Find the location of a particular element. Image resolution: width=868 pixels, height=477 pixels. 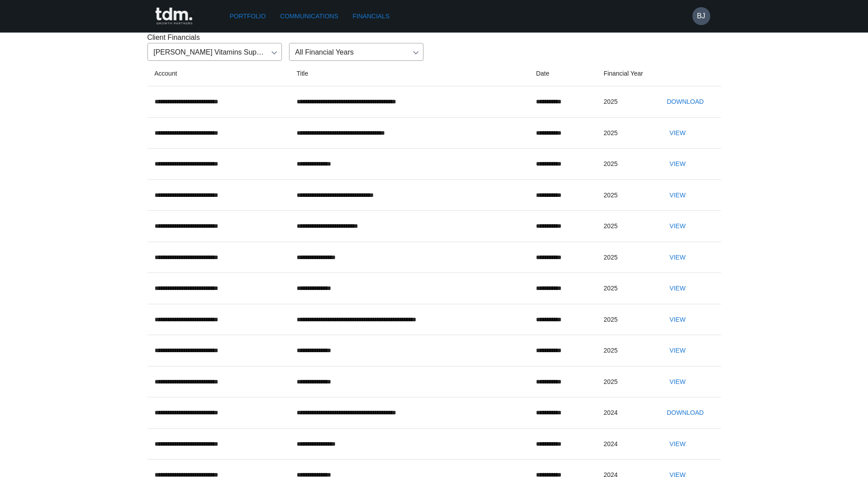

p: Client Financials is located at coordinates (434, 37).